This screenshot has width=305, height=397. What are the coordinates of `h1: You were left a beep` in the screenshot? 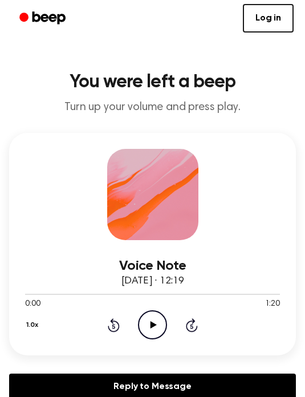 It's located at (152, 82).